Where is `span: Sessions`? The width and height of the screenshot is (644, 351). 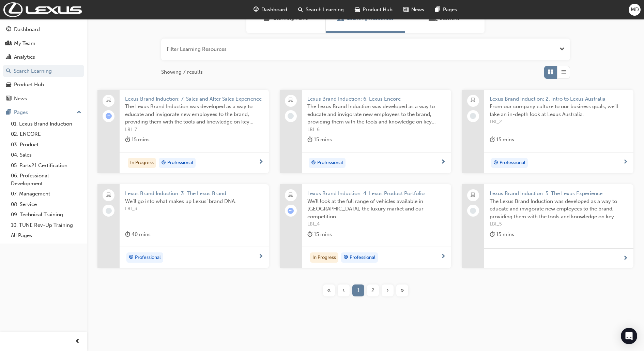
span: Sessions is located at coordinates (433, 18).